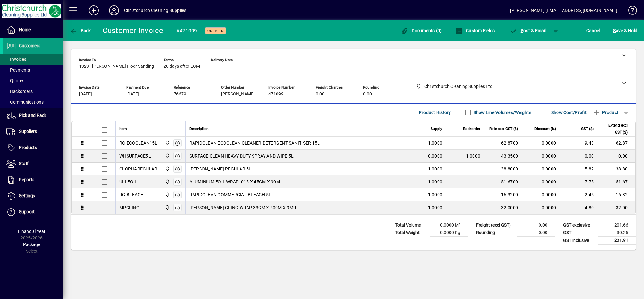 This screenshot has width=644, height=299. Describe the element at coordinates (80, 31) in the screenshot. I see `span: Back` at that location.